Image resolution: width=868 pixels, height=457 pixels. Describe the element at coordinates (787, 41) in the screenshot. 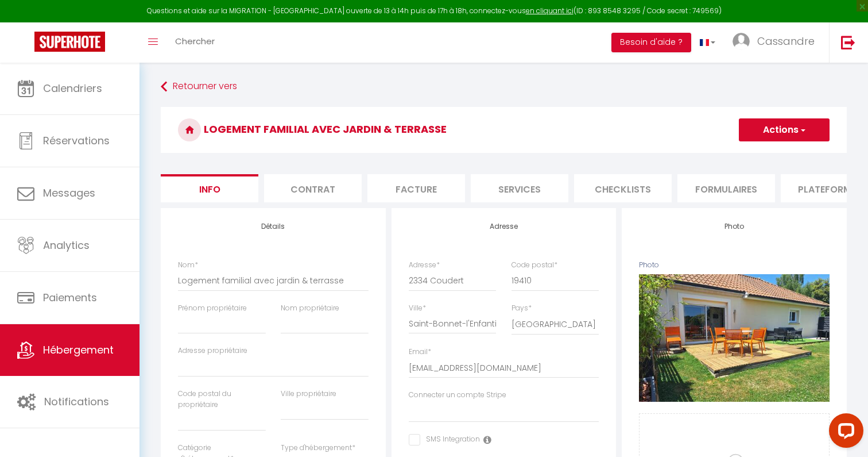

I see `span: Cassandre` at that location.